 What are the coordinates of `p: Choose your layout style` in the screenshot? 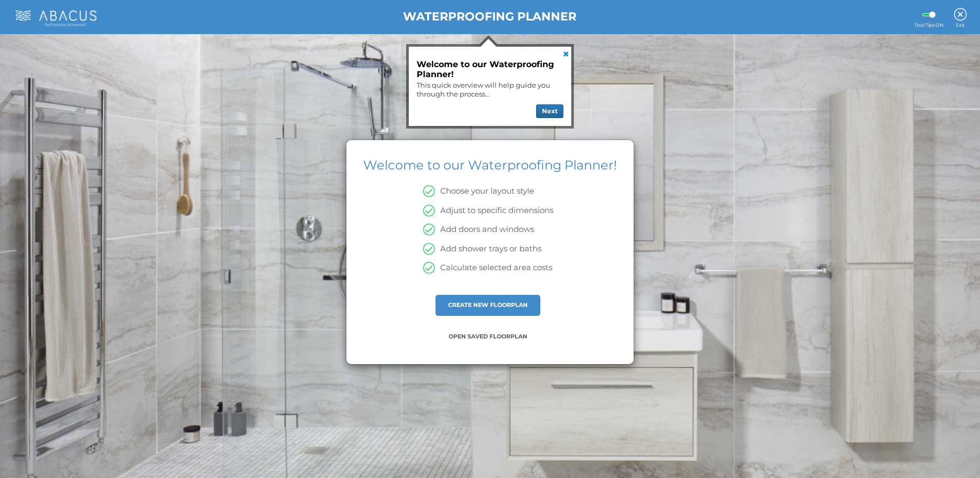 It's located at (484, 191).